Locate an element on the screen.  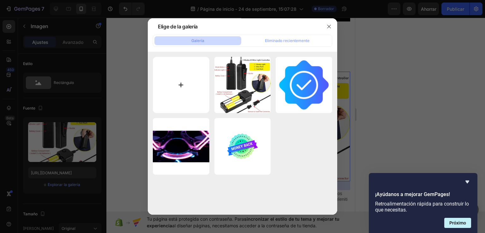
font: Próximo is located at coordinates (457, 223).